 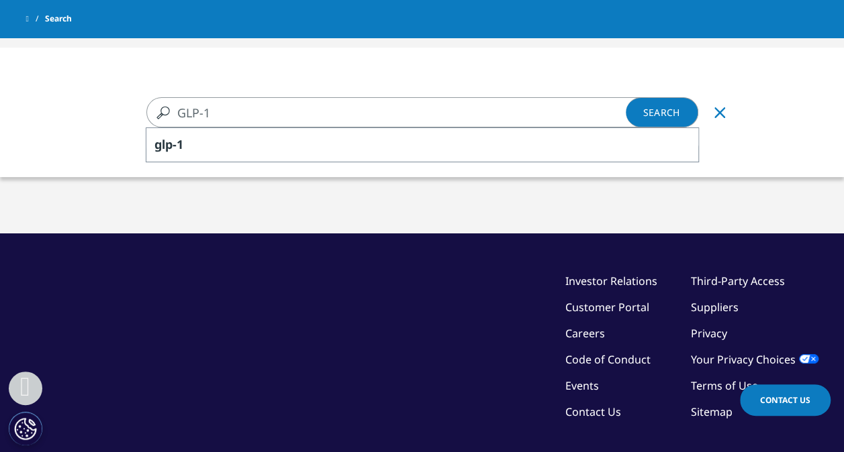 What do you see at coordinates (168, 144) in the screenshot?
I see `span: glp-1` at bounding box center [168, 144].